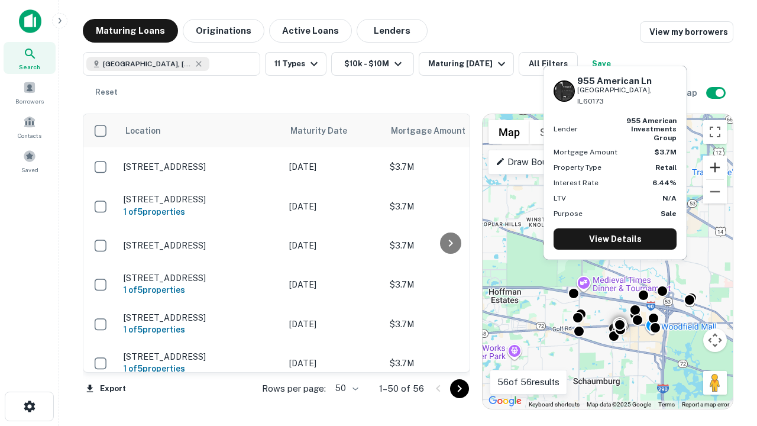  I want to click on a: Search, so click(30, 58).